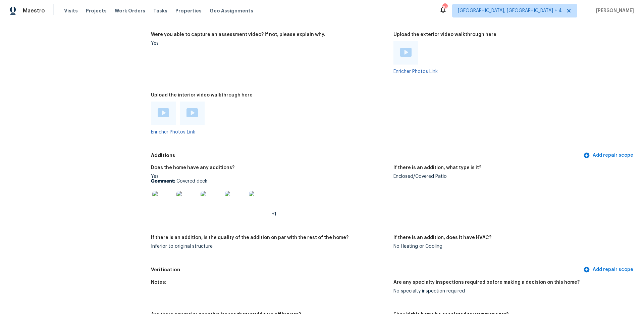 The width and height of the screenshot is (644, 314). What do you see at coordinates (274, 214) in the screenshot?
I see `span: +1` at bounding box center [274, 214].